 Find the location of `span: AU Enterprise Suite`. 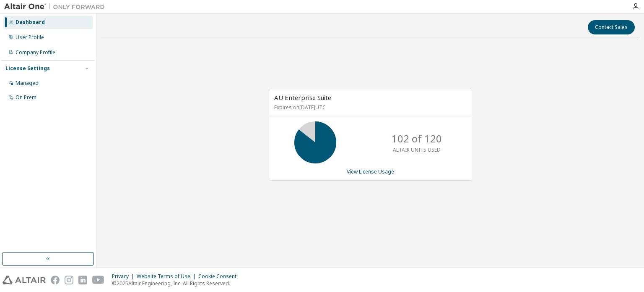

span: AU Enterprise Suite is located at coordinates (303, 97).